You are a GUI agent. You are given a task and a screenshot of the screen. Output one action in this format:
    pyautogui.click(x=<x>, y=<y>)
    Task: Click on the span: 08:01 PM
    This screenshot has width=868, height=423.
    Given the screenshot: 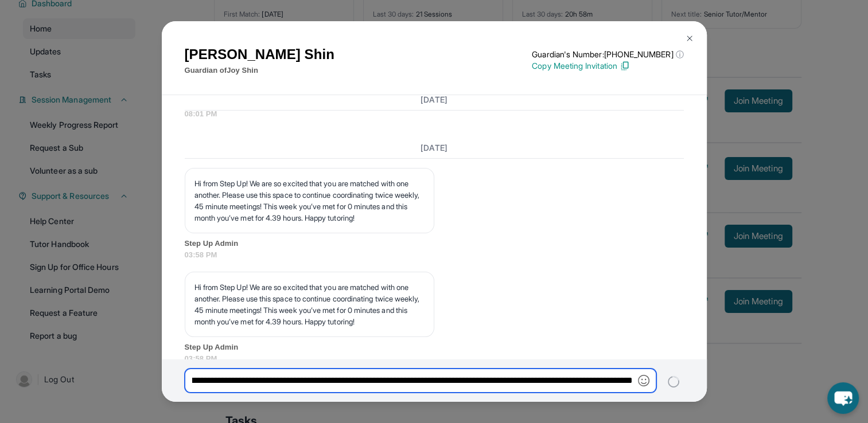 What is the action you would take?
    pyautogui.click(x=434, y=114)
    